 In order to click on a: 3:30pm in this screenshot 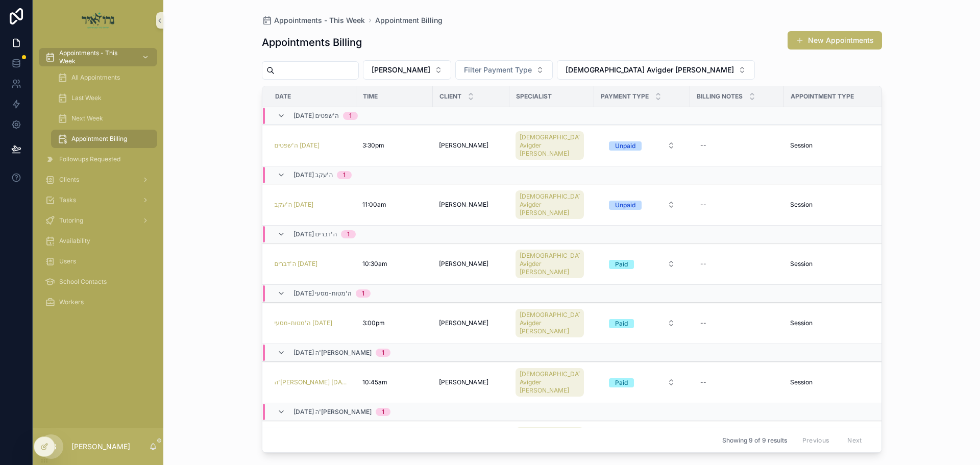, I will do `click(395, 146)`.